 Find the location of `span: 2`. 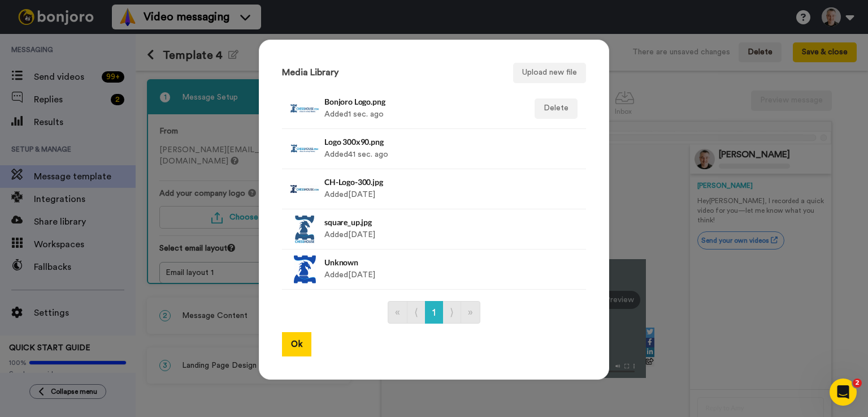

span: 2 is located at coordinates (858, 383).